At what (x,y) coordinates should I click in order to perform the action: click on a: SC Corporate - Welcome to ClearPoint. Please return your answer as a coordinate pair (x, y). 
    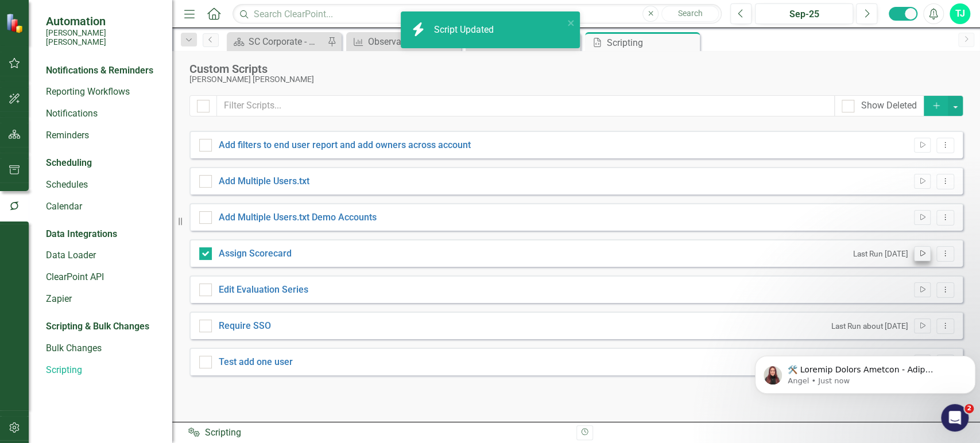
    Looking at the image, I should click on (276, 42).